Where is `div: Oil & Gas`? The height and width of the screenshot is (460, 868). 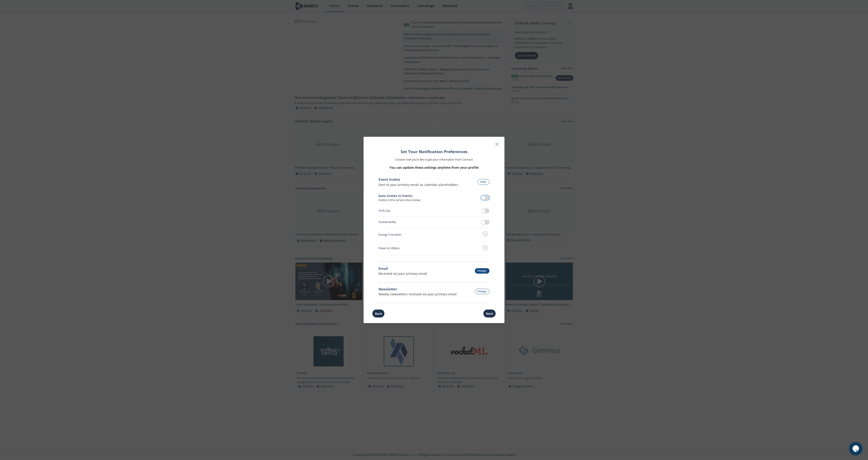
div: Oil & Gas is located at coordinates (384, 211).